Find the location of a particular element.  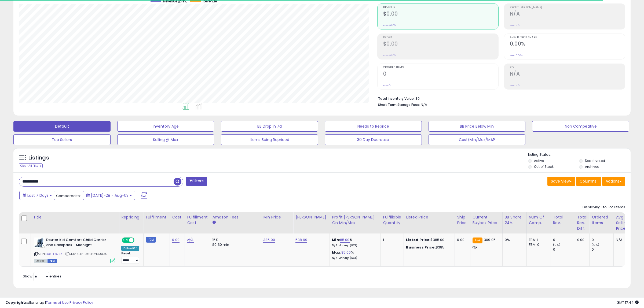

span: 309.95 is located at coordinates (490, 240).